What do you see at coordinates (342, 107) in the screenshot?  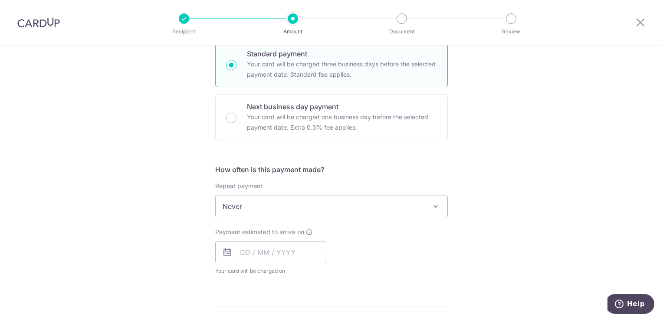 I see `p: Next business day payment` at bounding box center [342, 107].